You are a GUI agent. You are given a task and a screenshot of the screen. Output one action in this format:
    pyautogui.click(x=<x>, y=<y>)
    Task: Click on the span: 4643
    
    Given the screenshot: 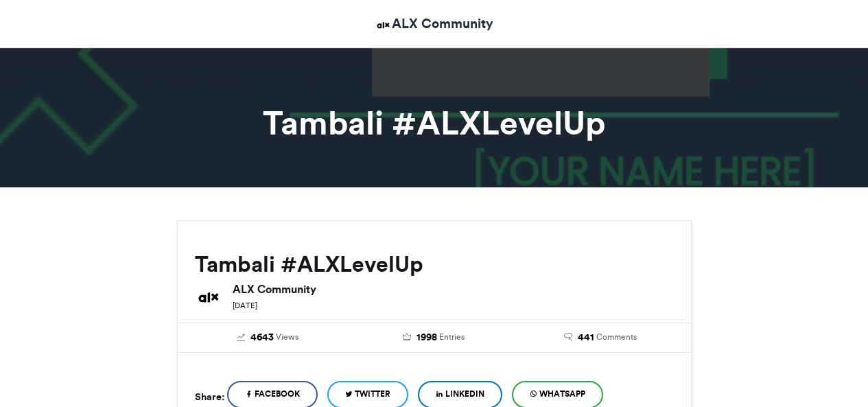 What is the action you would take?
    pyautogui.click(x=262, y=337)
    